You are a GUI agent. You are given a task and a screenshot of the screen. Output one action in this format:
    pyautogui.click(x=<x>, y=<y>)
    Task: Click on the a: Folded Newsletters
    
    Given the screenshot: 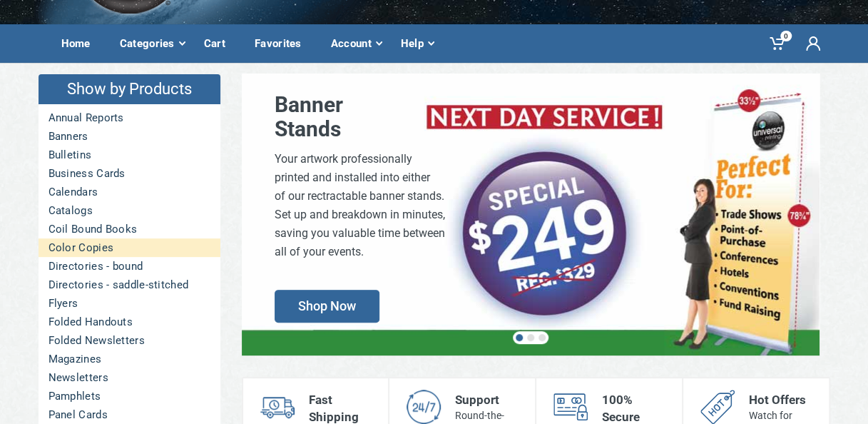 What is the action you would take?
    pyautogui.click(x=129, y=340)
    